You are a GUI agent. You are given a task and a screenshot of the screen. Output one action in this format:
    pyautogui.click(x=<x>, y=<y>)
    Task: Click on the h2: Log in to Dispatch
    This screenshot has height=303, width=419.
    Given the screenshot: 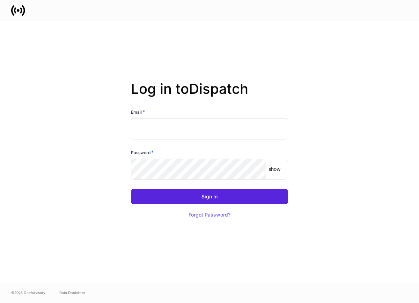 What is the action you would take?
    pyautogui.click(x=209, y=95)
    